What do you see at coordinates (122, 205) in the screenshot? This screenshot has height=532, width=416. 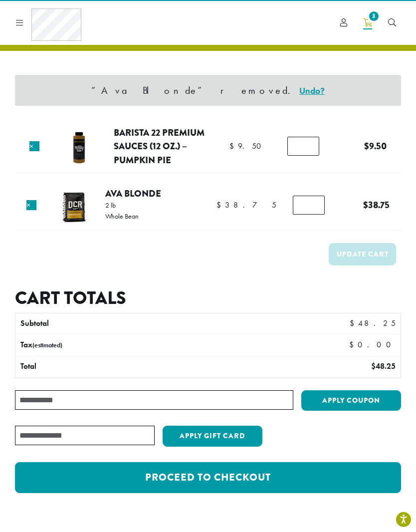 I see `p: 2 lb` at bounding box center [122, 205].